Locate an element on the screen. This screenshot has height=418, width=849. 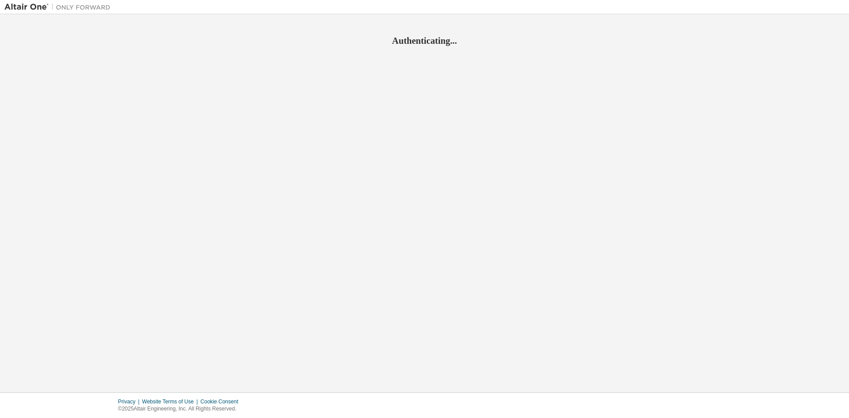
p: © 2025 Altair Engineering, Inc. All Rights Reserved. is located at coordinates (181, 409).